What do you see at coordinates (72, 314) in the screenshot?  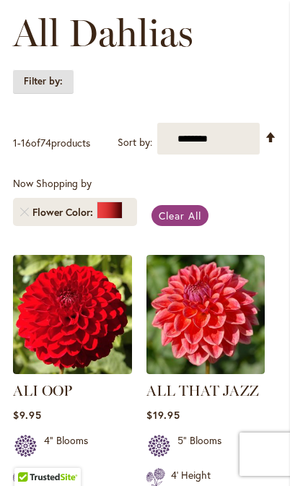 I see `img: ALI OOP` at bounding box center [72, 314].